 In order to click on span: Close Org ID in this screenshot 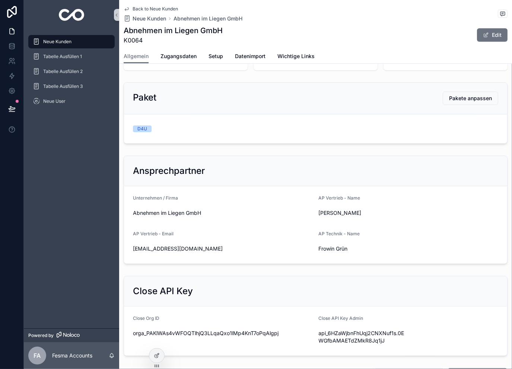, I will do `click(146, 318)`.